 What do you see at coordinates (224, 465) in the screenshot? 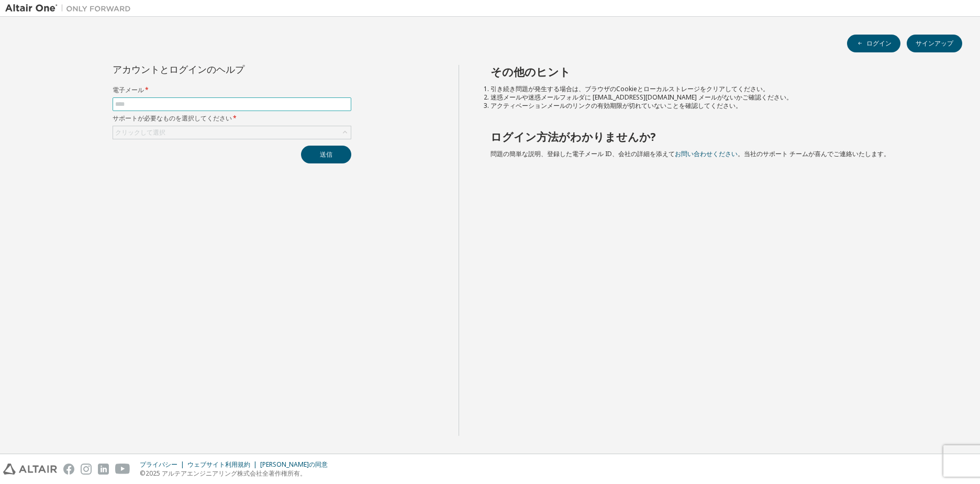
I see `div: ウェブサイト利用規約` at bounding box center [224, 465].